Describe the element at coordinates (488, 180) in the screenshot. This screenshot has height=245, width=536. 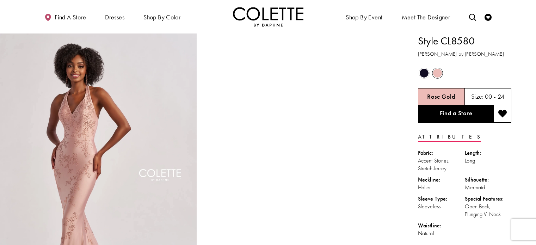
I see `div: Silhouette:` at that location.